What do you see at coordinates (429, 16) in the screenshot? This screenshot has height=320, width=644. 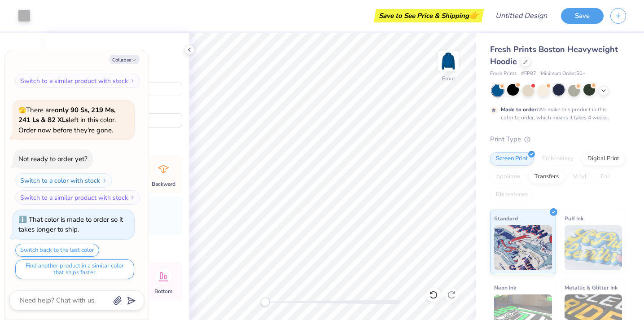 I see `div: Save to See Price & Shipping` at bounding box center [429, 16].